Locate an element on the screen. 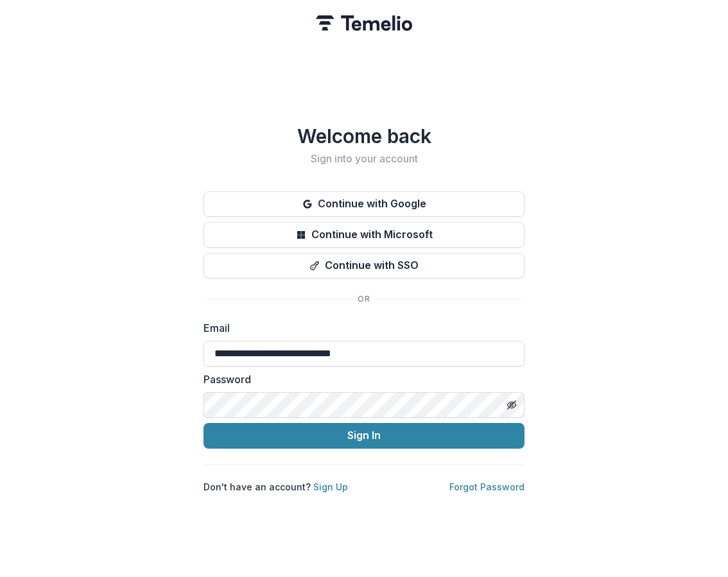 This screenshot has height=577, width=728. h1: Welcome back is located at coordinates (364, 136).